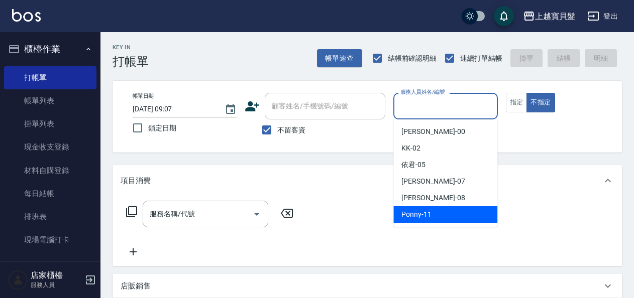  Describe the element at coordinates (231, 109) in the screenshot. I see `button: Choose date, selected date is 2025-09-07` at that location.